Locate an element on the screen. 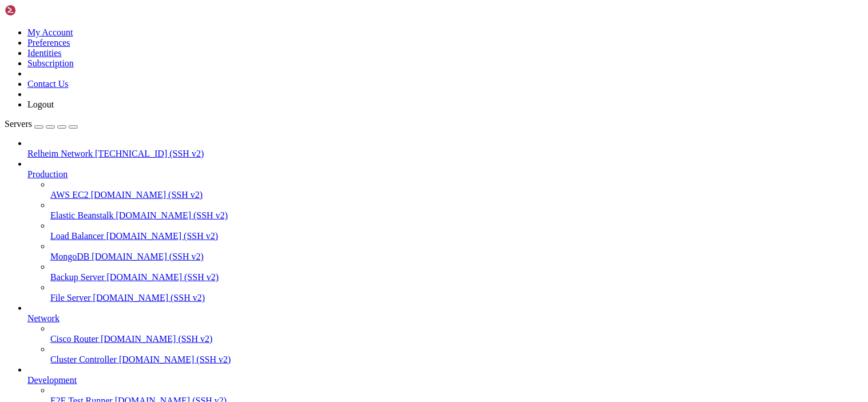  span: Development is located at coordinates (52, 379).